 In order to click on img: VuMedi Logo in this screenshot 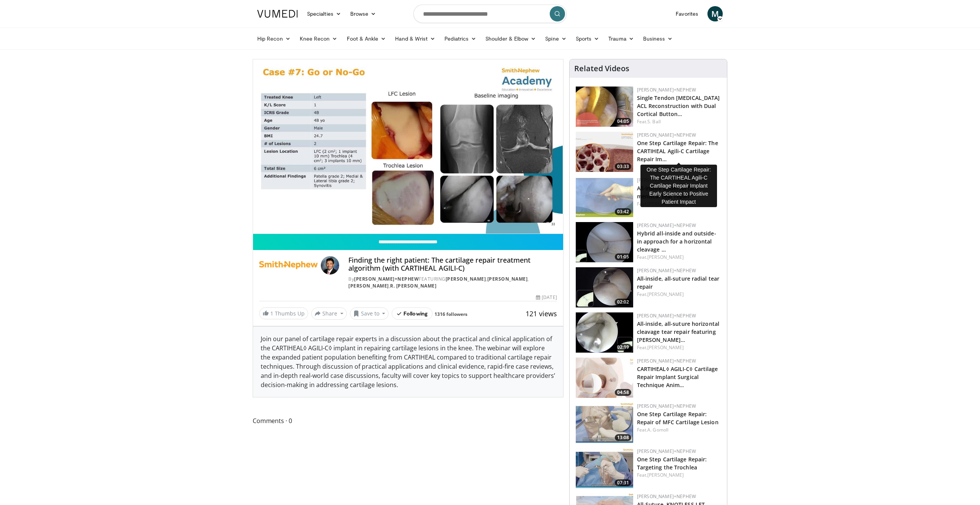, I will do `click(277, 14)`.